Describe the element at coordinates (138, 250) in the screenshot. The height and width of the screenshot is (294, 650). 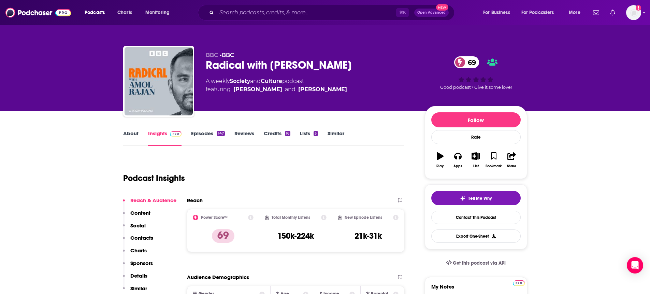
I see `p: Charts` at that location.